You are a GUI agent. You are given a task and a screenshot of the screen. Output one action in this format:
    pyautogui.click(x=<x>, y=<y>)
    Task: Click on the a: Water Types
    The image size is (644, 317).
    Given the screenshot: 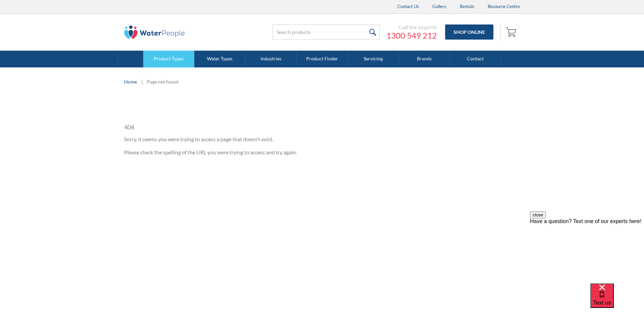 What is the action you would take?
    pyautogui.click(x=220, y=59)
    